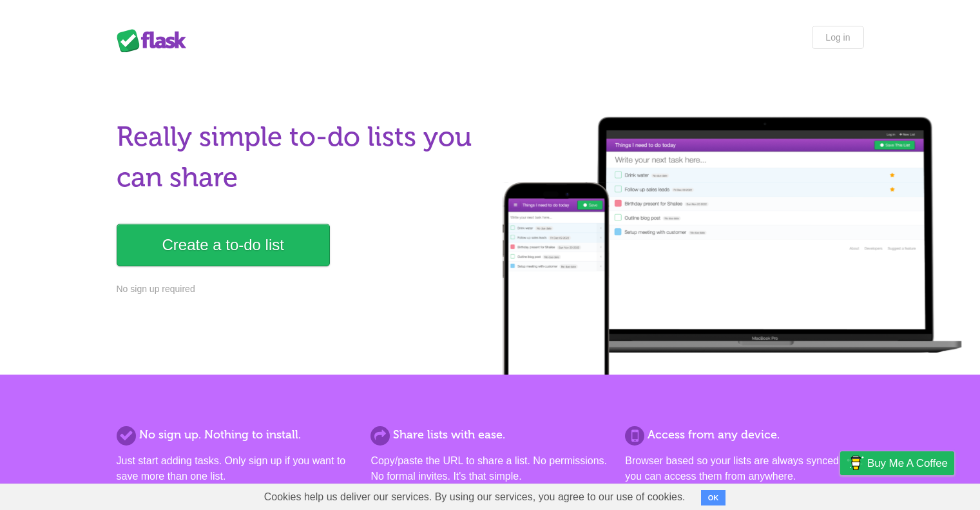 This screenshot has width=980, height=510. What do you see at coordinates (223, 245) in the screenshot?
I see `a: Create a to-do list` at bounding box center [223, 245].